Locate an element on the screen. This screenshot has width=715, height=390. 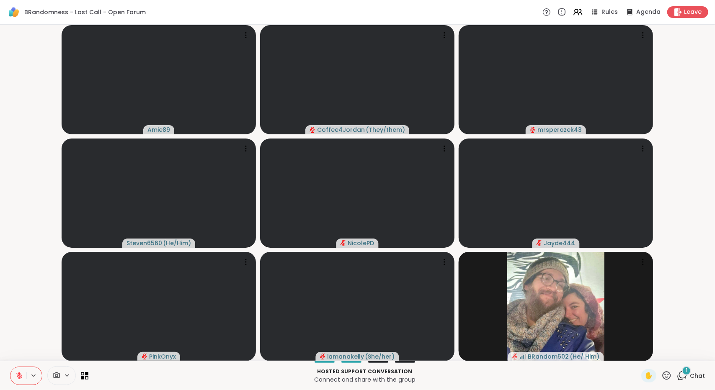
span: Agenda is located at coordinates (648, 12).